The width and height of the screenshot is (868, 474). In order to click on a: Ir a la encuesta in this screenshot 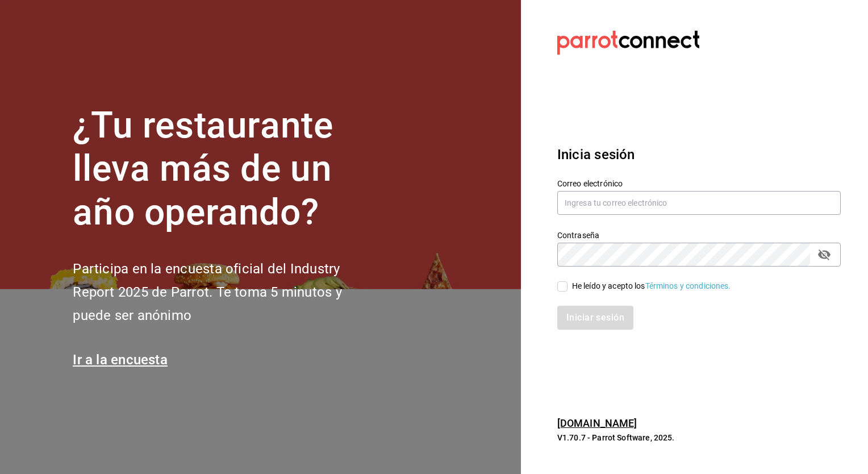, I will do `click(120, 360)`.